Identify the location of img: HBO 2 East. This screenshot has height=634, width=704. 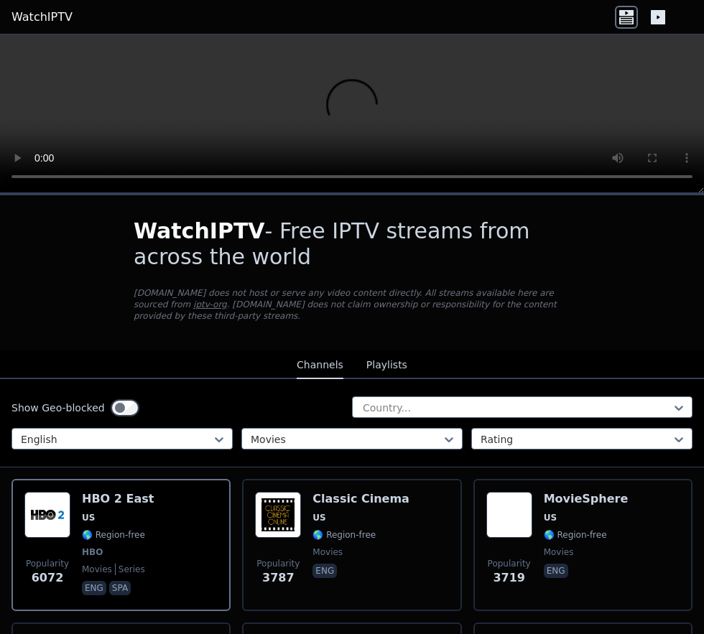
(47, 515).